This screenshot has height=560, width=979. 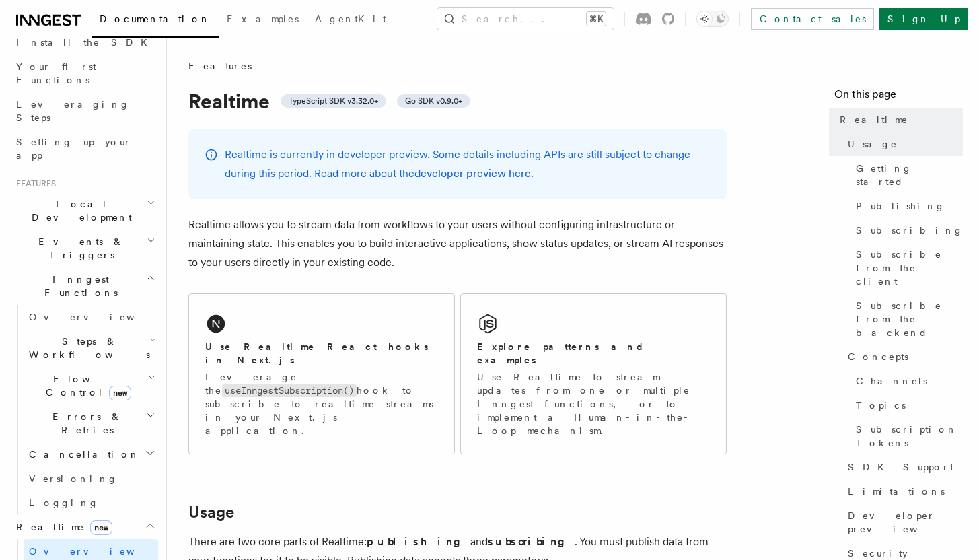 What do you see at coordinates (84, 410) in the screenshot?
I see `div: Inngest Functions` at bounding box center [84, 410].